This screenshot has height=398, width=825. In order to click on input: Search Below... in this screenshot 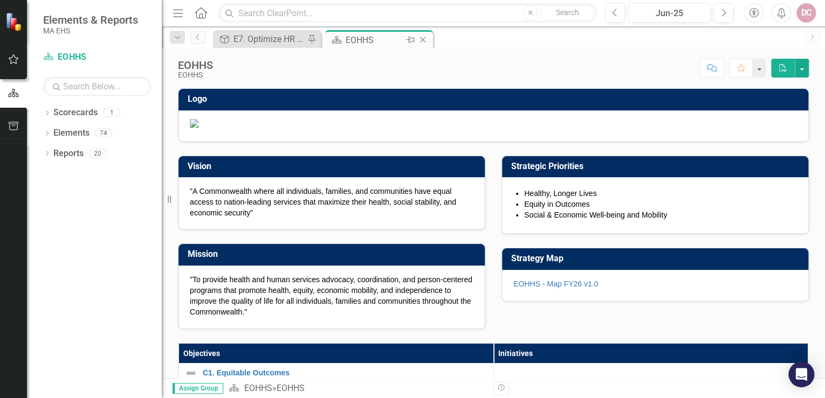, I will do `click(97, 86)`.